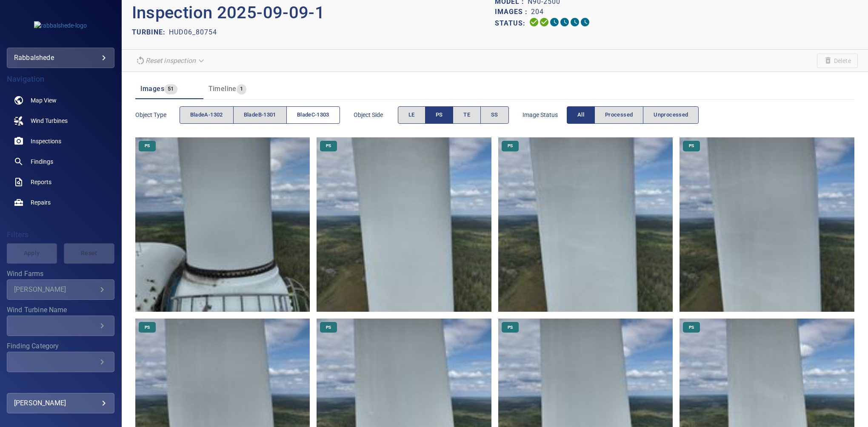 The height and width of the screenshot is (427, 868). I want to click on a: inspections noActive, so click(60, 142).